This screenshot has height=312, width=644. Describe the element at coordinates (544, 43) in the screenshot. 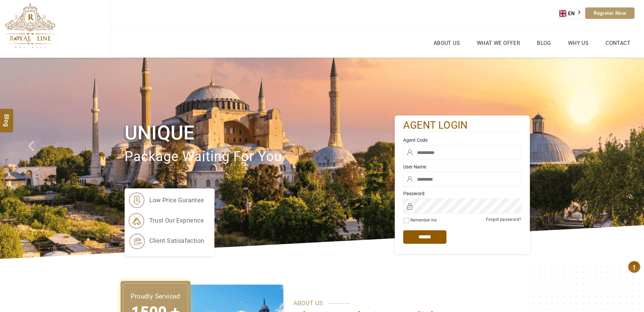

I see `a: Blog` at that location.